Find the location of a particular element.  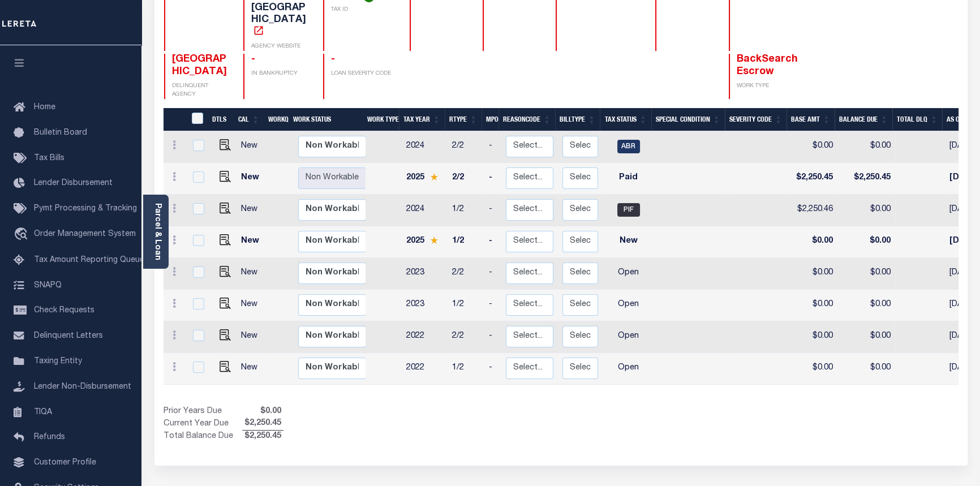

th: Work Type is located at coordinates (381, 120).